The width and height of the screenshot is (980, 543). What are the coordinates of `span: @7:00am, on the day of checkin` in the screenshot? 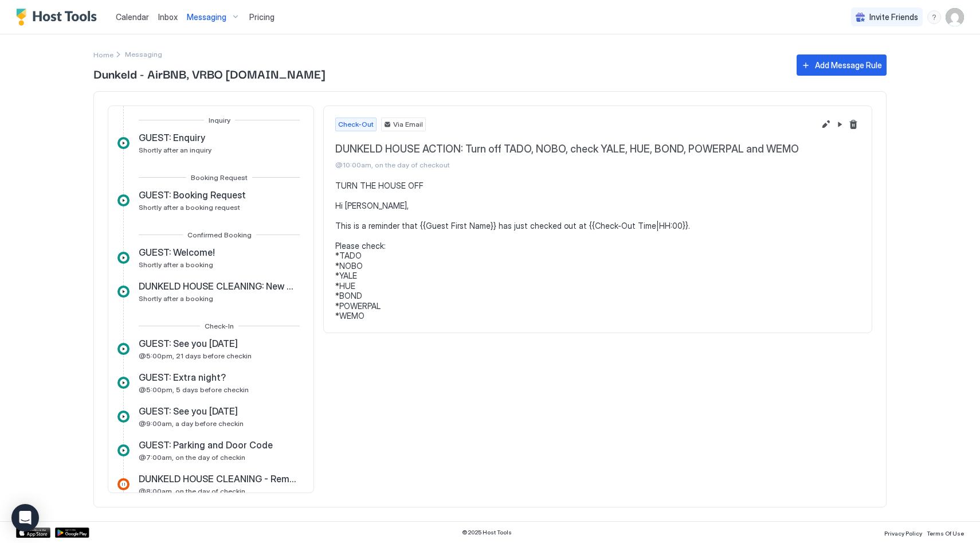 It's located at (192, 457).